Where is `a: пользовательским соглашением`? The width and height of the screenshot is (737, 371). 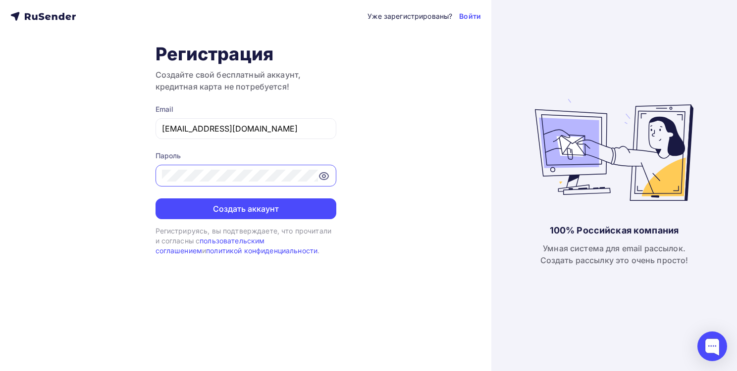 a: пользовательским соглашением is located at coordinates (210, 246).